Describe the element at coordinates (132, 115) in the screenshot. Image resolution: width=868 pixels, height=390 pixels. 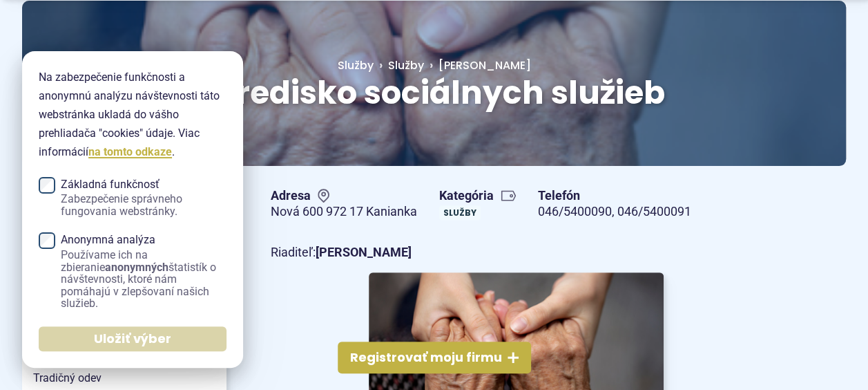
I see `p: Na zabezpečenie funkčnosti a anonymnú analýzu návštevnosti táto webstránka ukladá do vášho prehli...` at that location.